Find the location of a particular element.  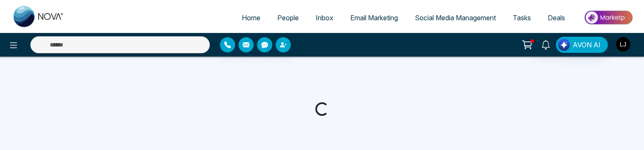

a: People is located at coordinates (288, 18).